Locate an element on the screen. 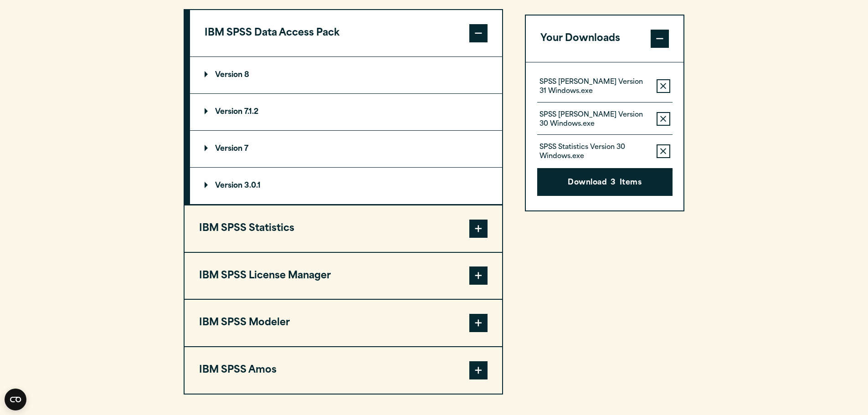 The width and height of the screenshot is (868, 415). summary: Version 7.1.2 is located at coordinates (346, 112).